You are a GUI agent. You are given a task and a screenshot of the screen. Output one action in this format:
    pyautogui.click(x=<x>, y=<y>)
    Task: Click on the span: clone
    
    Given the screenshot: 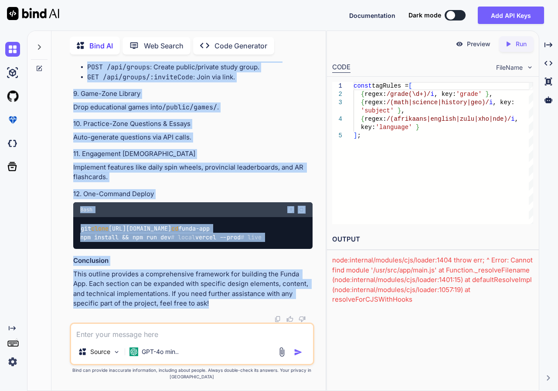 What is the action you would take?
    pyautogui.click(x=100, y=228)
    